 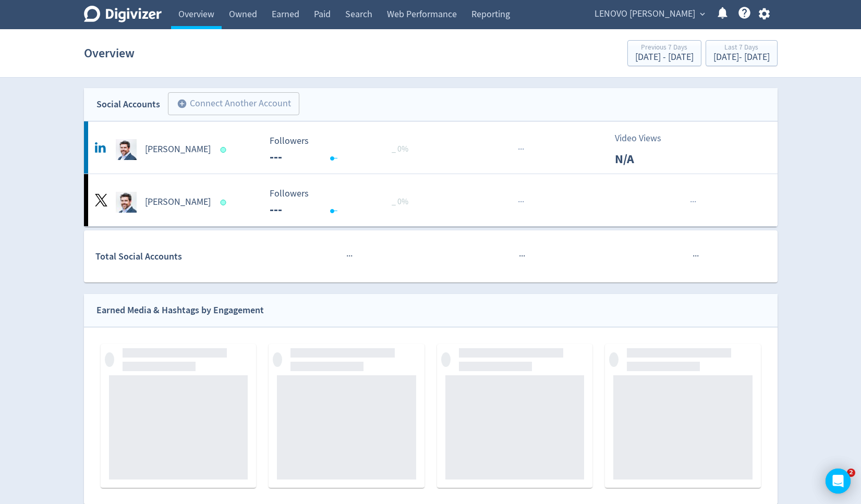 What do you see at coordinates (664, 48) in the screenshot?
I see `div: Previous 7 Days` at bounding box center [664, 48].